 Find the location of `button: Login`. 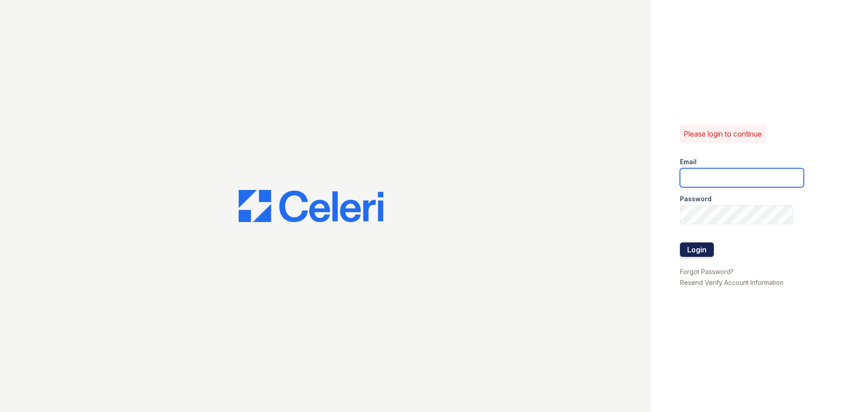

button: Login is located at coordinates (697, 250).